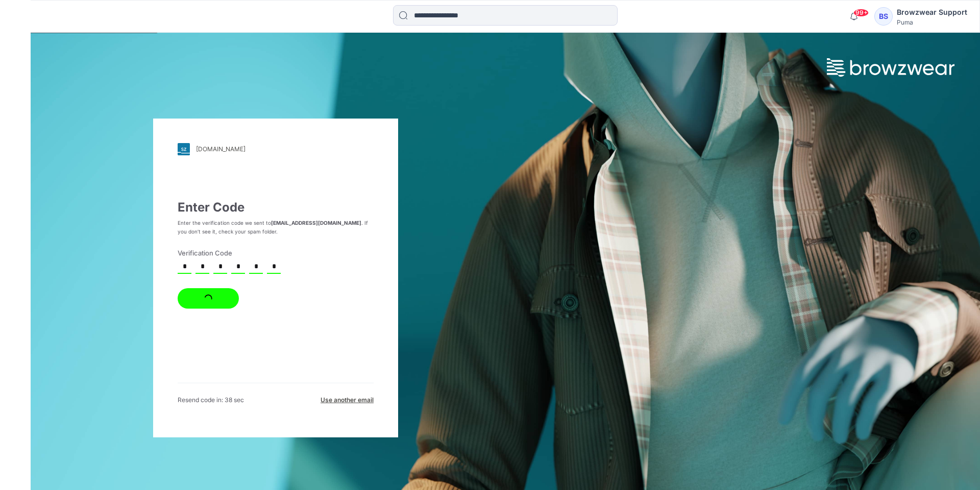  I want to click on p: Enter the verification code we sent to . If you don’t see it, check your spam folder., so click(275, 227).